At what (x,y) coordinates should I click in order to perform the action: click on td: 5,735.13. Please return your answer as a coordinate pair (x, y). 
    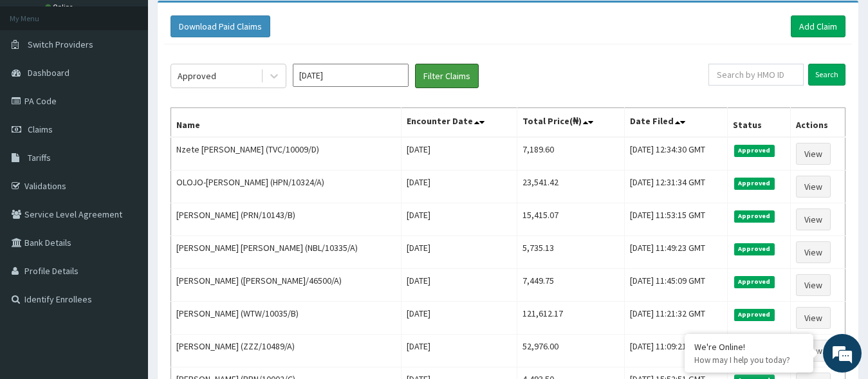
    Looking at the image, I should click on (571, 252).